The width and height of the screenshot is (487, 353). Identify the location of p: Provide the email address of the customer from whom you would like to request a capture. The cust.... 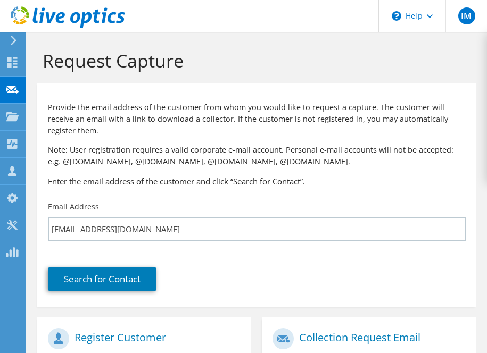
(256, 119).